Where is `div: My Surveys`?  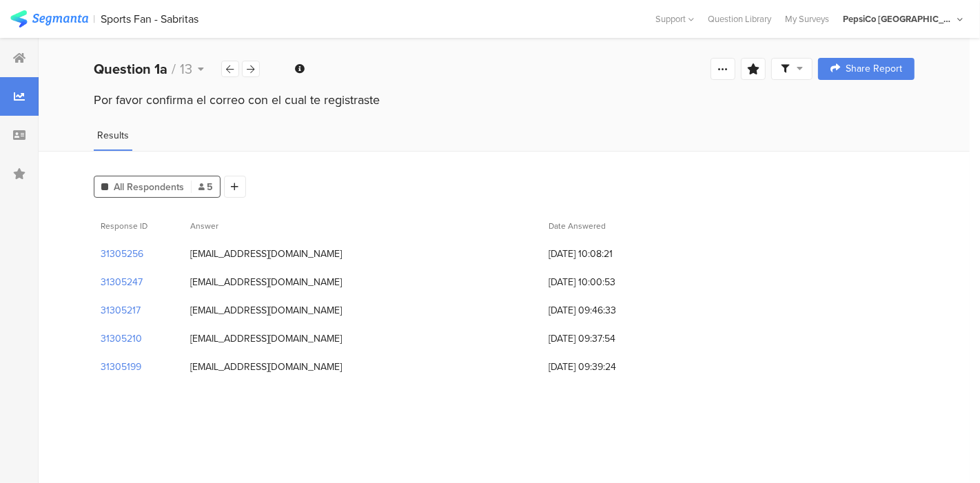 div: My Surveys is located at coordinates (807, 19).